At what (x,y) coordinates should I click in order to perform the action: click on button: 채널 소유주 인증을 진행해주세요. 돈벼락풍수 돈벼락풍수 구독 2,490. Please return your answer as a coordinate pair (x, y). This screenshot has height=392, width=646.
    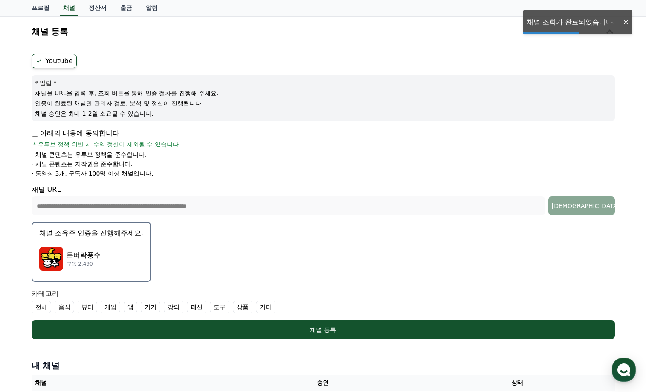
    Looking at the image, I should click on (91, 252).